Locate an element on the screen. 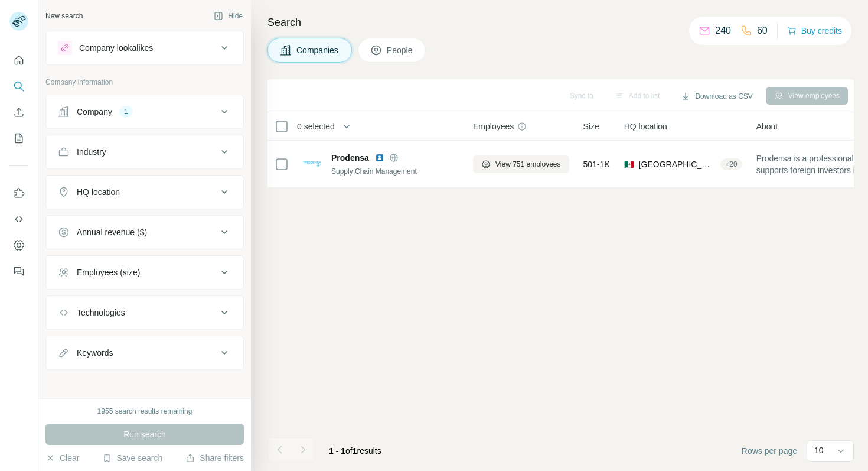 The image size is (868, 471). span: 1 is located at coordinates (355, 451).